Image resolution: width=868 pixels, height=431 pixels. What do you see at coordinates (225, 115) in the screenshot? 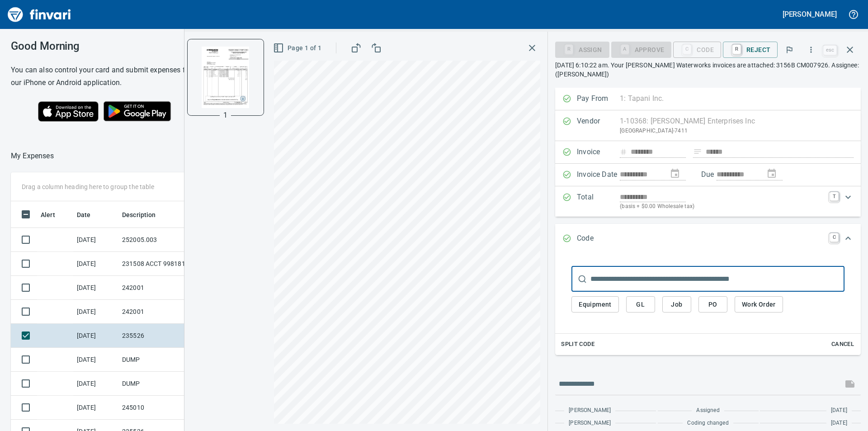
I see `p: 1` at bounding box center [225, 115].